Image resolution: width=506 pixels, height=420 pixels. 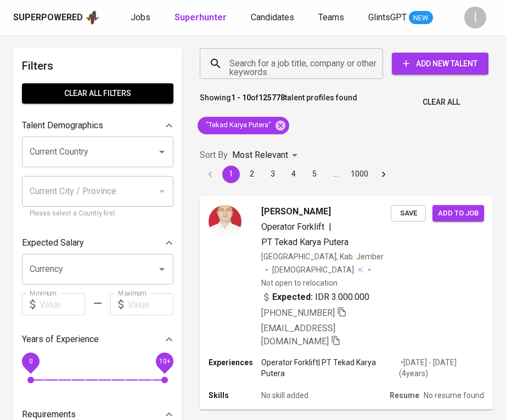 What do you see at coordinates (383, 174) in the screenshot?
I see `button: Go to next page` at bounding box center [383, 174].